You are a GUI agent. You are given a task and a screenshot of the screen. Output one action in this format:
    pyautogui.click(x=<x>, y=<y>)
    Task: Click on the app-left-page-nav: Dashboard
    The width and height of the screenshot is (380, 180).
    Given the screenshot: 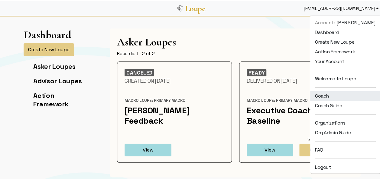 What is the action you would take?
    pyautogui.click(x=56, y=70)
    